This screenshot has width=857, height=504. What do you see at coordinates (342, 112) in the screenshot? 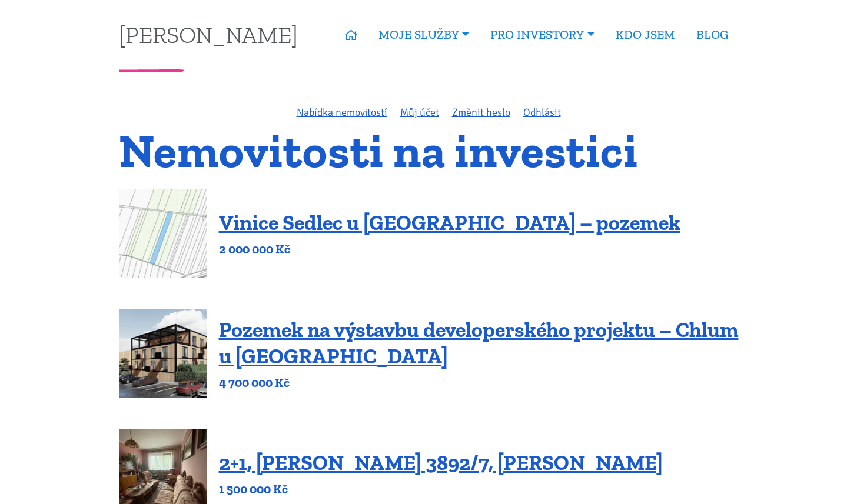
I see `a: Nabídka nemovitostí` at bounding box center [342, 112].